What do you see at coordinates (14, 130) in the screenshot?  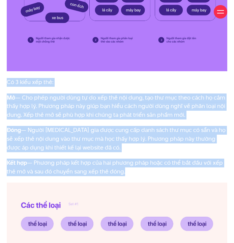 I see `strong: Đóng` at bounding box center [14, 130].